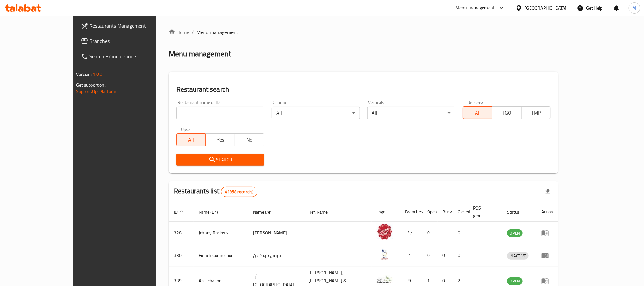 Image resolution: width=644 pixels, height=286 pixels. I want to click on span: Restaurants Management, so click(133, 26).